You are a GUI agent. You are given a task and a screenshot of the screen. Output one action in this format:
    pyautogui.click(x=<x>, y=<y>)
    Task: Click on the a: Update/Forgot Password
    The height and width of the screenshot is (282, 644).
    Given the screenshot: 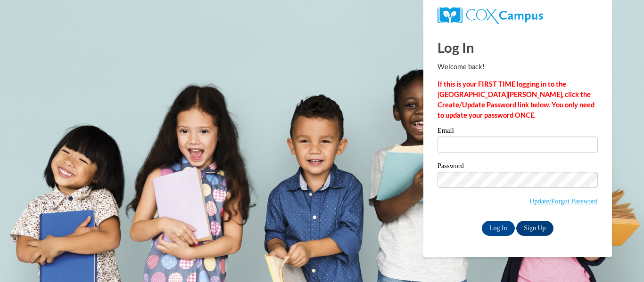 What is the action you would take?
    pyautogui.click(x=564, y=201)
    